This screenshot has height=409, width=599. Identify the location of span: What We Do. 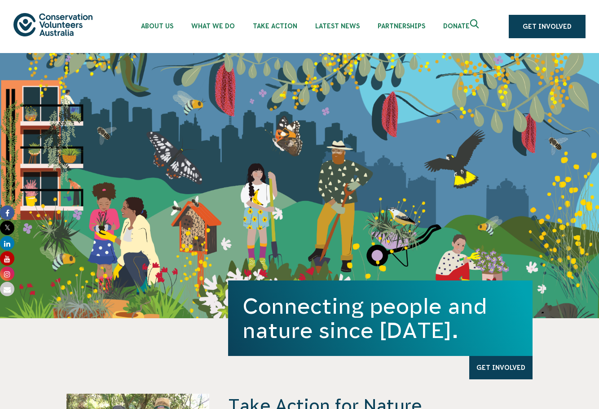
(213, 26).